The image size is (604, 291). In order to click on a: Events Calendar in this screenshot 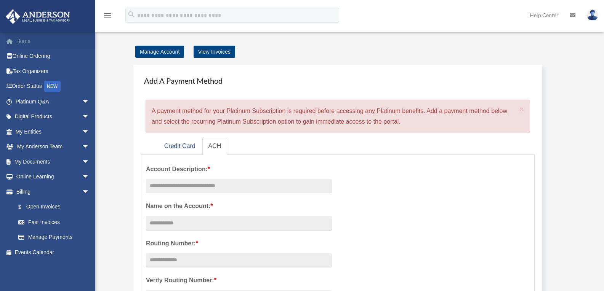, I will do `click(53, 253)`.